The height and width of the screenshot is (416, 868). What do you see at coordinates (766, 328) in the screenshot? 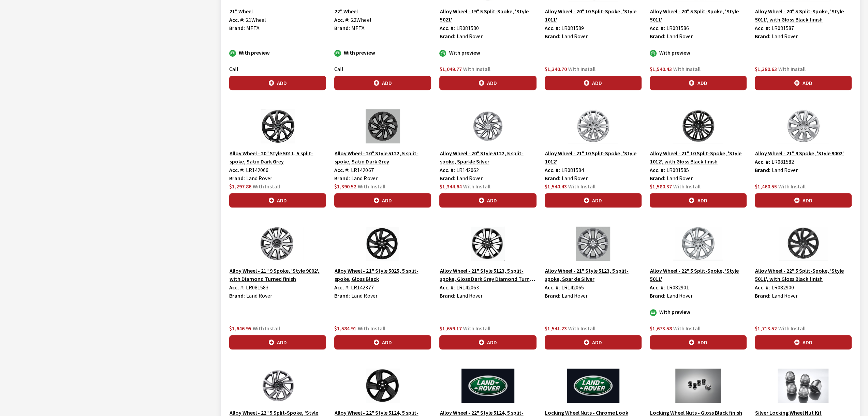
I see `span: $1,713.52` at bounding box center [766, 328].